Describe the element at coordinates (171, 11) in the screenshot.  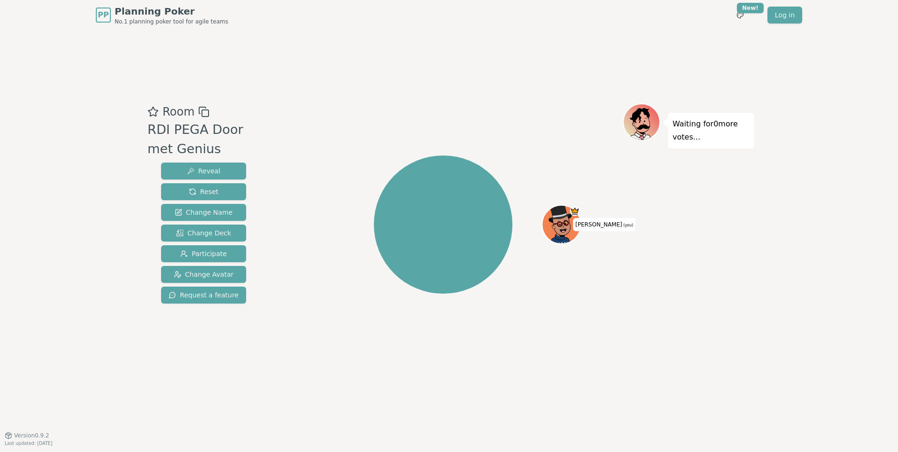
I see `span: Planning Poker` at that location.